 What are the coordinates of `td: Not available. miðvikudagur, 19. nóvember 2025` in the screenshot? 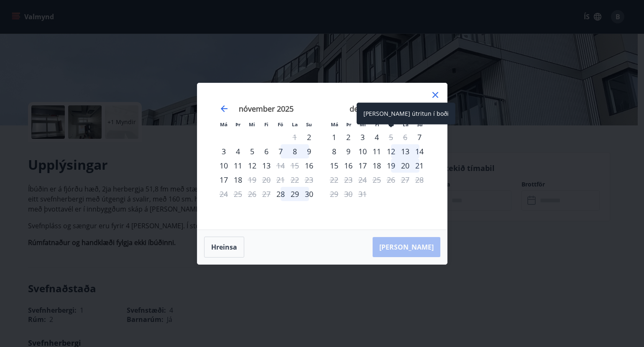 It's located at (252, 180).